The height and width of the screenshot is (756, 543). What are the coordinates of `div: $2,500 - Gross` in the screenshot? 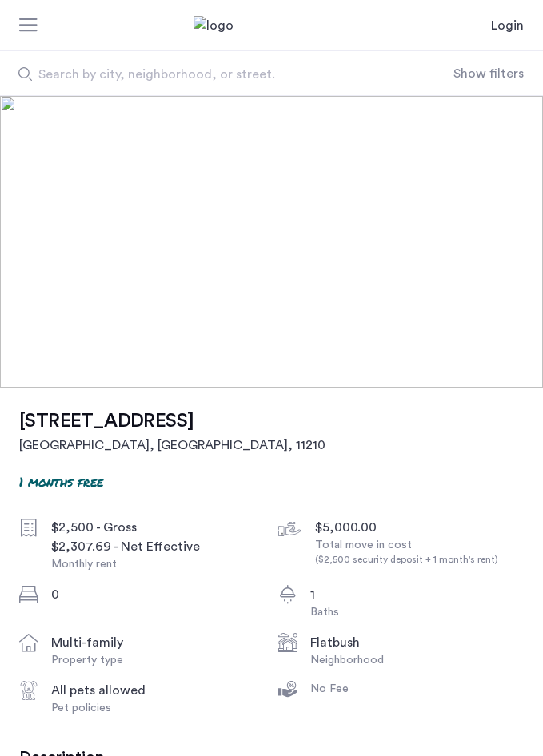 It's located at (158, 527).